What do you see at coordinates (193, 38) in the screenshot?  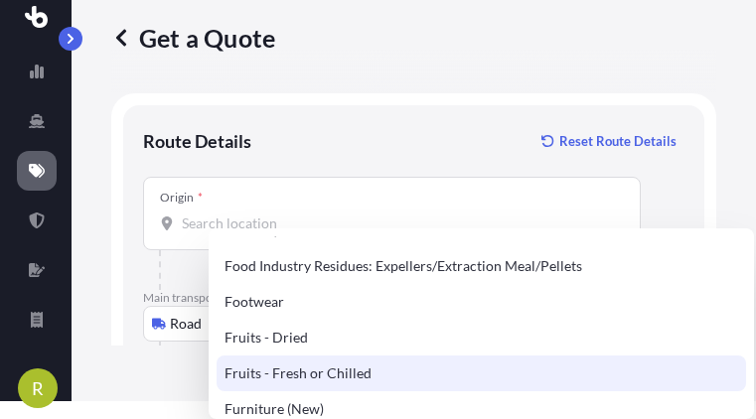 I see `p: Get a Quote` at bounding box center [193, 38].